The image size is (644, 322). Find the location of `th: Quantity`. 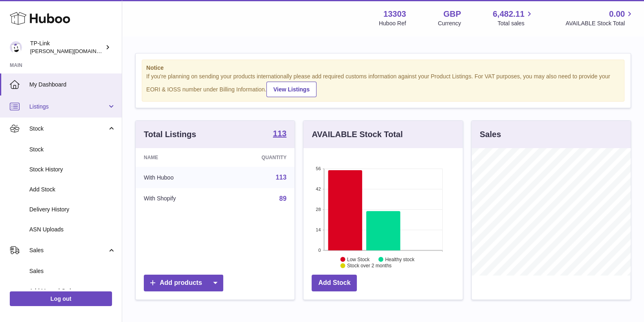

th: Quantity is located at coordinates (258, 158).